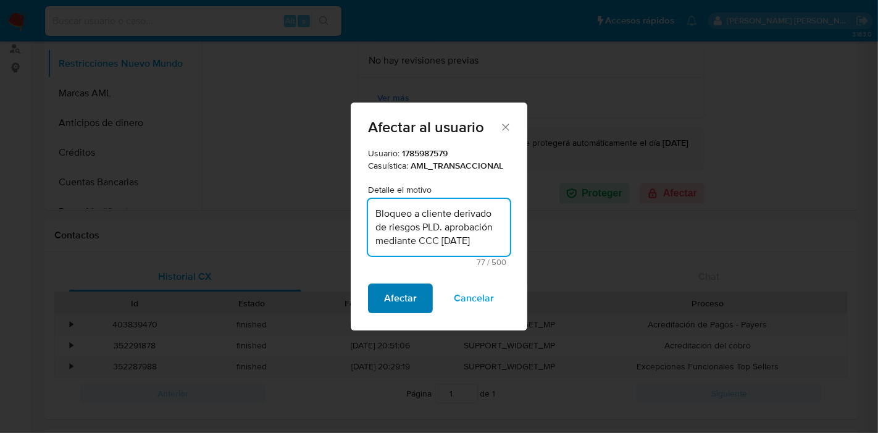 The width and height of the screenshot is (878, 433). What do you see at coordinates (457, 165) in the screenshot?
I see `strong: AML_TRANSACCIONAL` at bounding box center [457, 165].